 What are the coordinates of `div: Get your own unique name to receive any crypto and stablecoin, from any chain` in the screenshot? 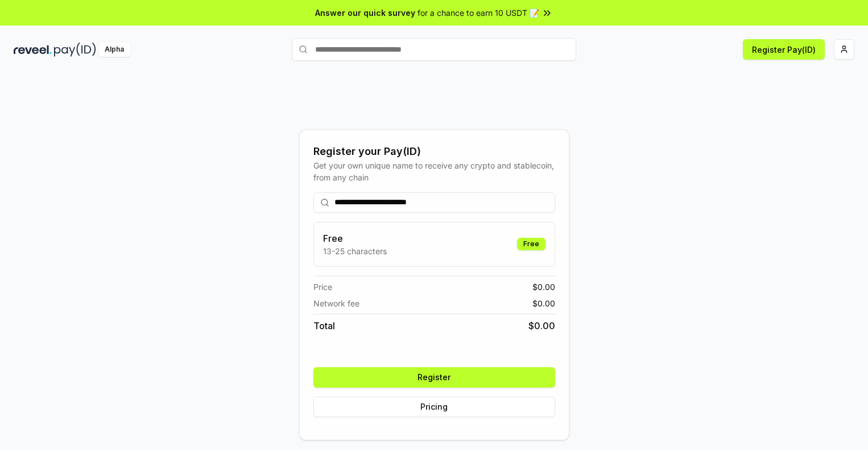 It's located at (434, 171).